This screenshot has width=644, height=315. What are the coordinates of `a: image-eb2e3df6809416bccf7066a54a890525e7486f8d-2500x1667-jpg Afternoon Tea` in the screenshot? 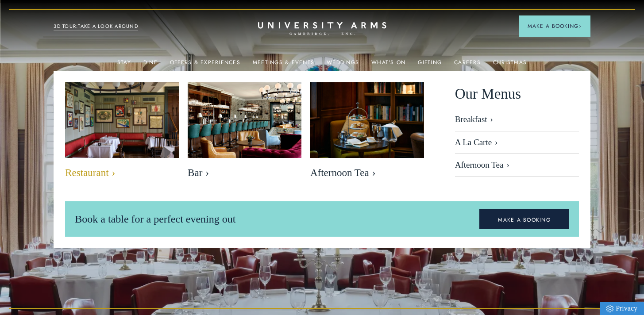 It's located at (367, 133).